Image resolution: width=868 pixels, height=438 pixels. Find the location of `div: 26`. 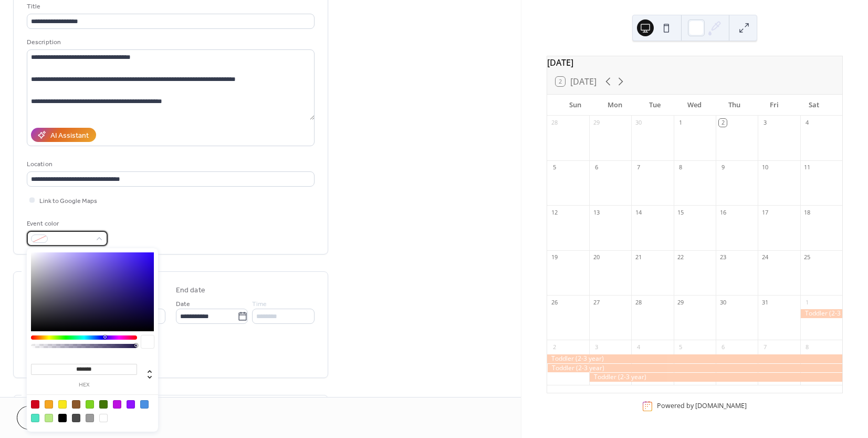

div: 26 is located at coordinates (554, 302).